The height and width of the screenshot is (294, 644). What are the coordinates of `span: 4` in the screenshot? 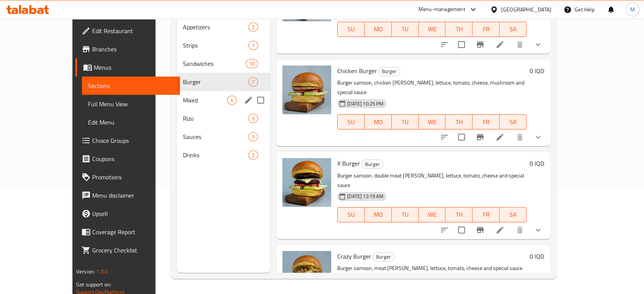 It's located at (232, 100).